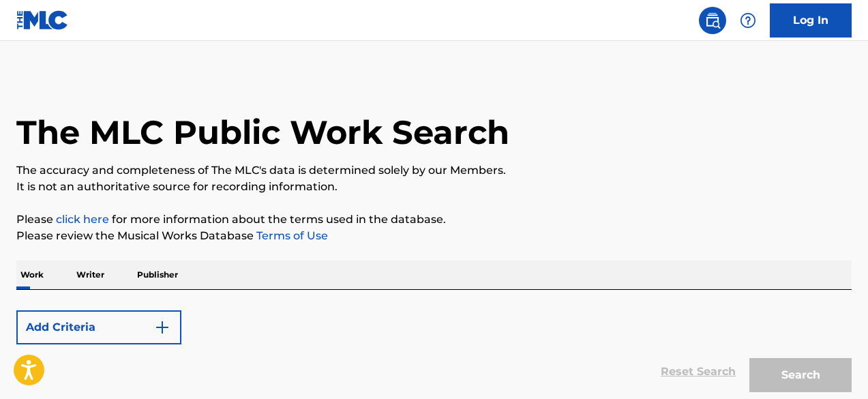 Image resolution: width=868 pixels, height=399 pixels. I want to click on div: Help, so click(749, 20).